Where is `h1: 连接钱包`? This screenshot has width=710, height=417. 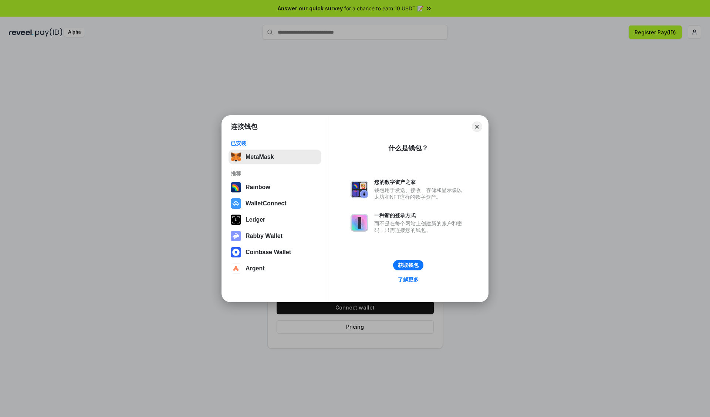 h1: 连接钱包 is located at coordinates (244, 127).